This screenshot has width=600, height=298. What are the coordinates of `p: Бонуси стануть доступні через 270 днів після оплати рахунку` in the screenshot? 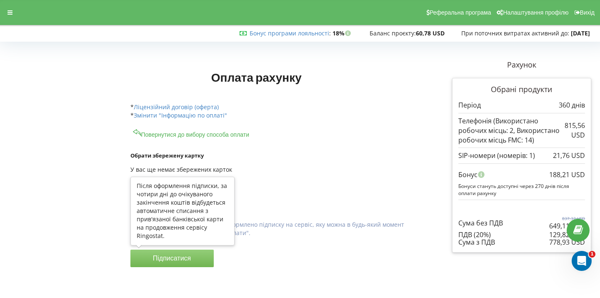 It's located at (521, 189).